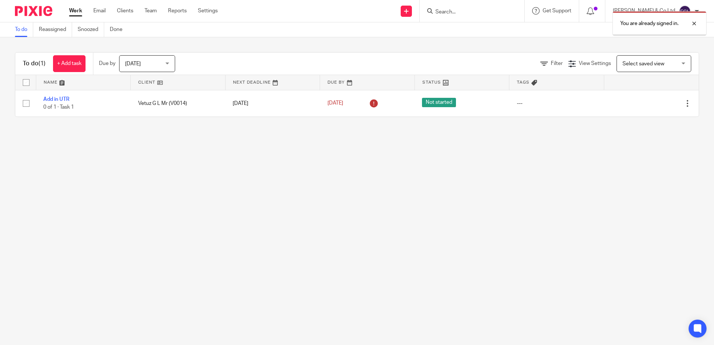 Image resolution: width=714 pixels, height=345 pixels. Describe the element at coordinates (24, 30) in the screenshot. I see `a: To do` at that location.